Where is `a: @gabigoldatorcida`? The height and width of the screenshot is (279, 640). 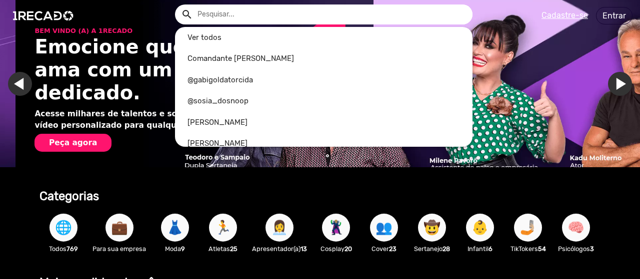 a: @gabigoldatorcida is located at coordinates (323, 80).